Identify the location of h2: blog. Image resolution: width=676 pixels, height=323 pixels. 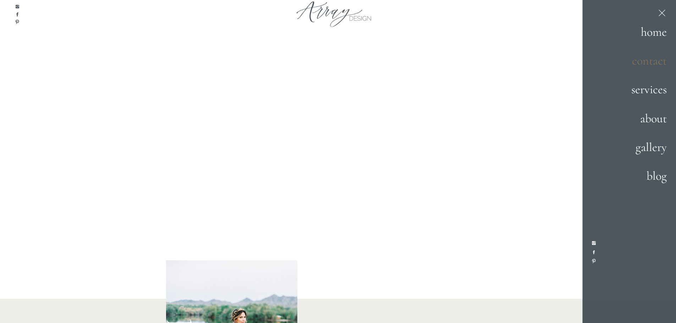
(626, 176).